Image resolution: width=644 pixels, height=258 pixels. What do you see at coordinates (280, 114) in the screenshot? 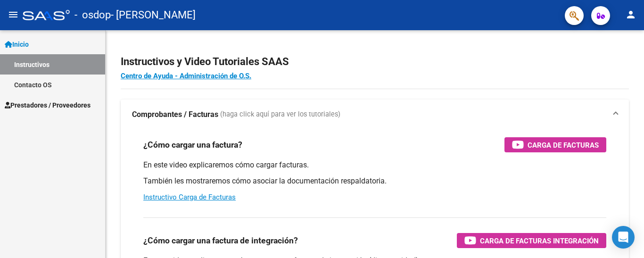
I see `span: (haga click aquí para ver los tutoriales)` at bounding box center [280, 114].